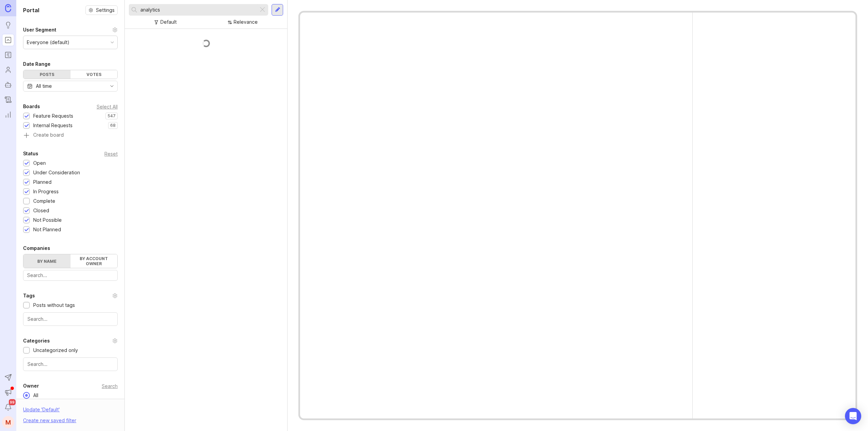 The width and height of the screenshot is (868, 431). What do you see at coordinates (54, 305) in the screenshot?
I see `div: Posts without tags` at bounding box center [54, 305].